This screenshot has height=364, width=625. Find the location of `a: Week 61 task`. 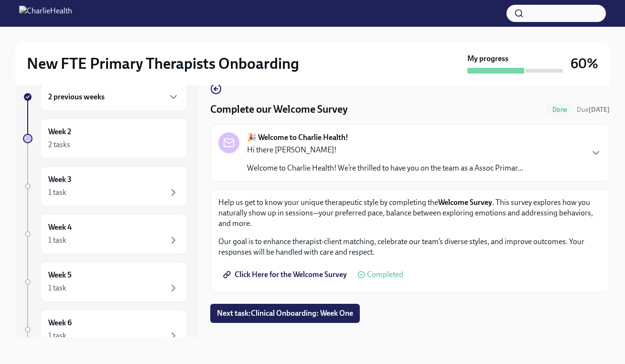

a: Week 61 task is located at coordinates (105, 330).